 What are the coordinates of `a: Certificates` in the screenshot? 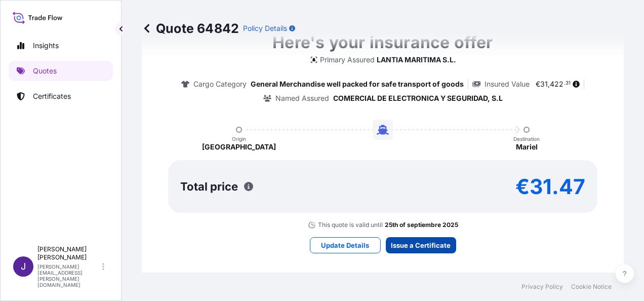 It's located at (60, 97).